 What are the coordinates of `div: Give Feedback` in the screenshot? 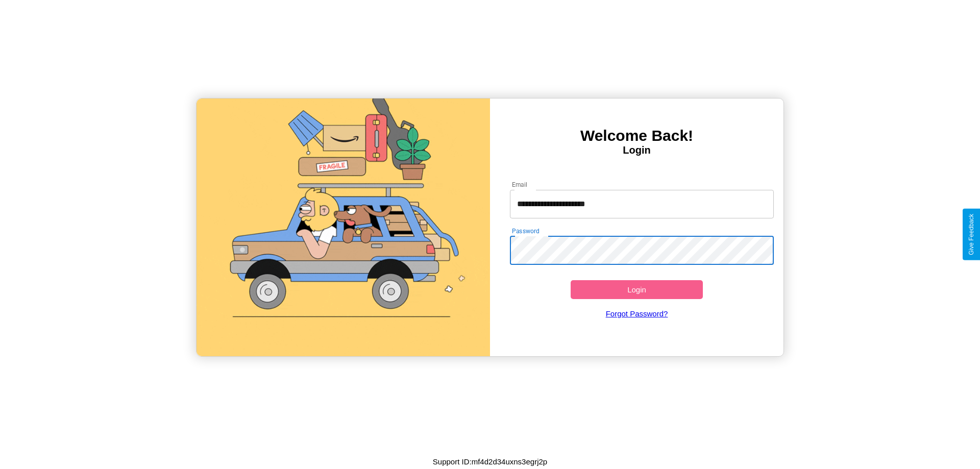 It's located at (971, 234).